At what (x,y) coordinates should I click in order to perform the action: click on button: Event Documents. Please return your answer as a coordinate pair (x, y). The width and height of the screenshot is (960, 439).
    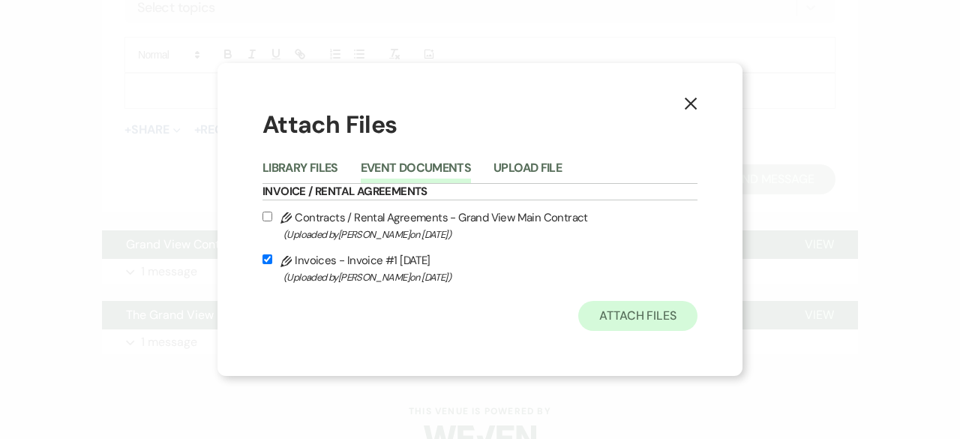
    Looking at the image, I should click on (415, 172).